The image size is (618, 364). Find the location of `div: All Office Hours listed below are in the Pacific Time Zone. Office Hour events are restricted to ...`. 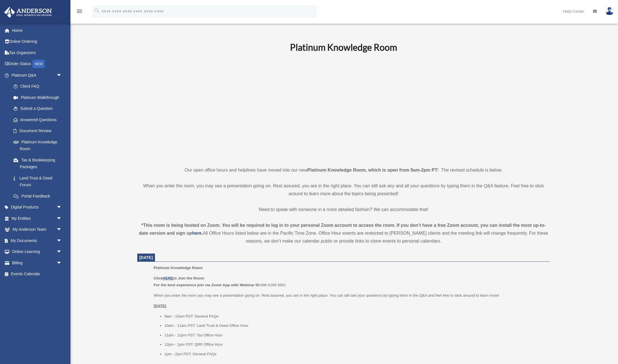

div: All Office Hours listed below are in the Pacific Time Zone. Office Hour events are restricted to ... is located at coordinates (344, 234).